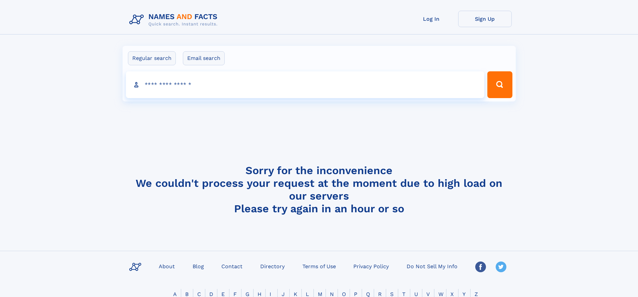 The width and height of the screenshot is (638, 297). I want to click on a: Terms of Use, so click(319, 266).